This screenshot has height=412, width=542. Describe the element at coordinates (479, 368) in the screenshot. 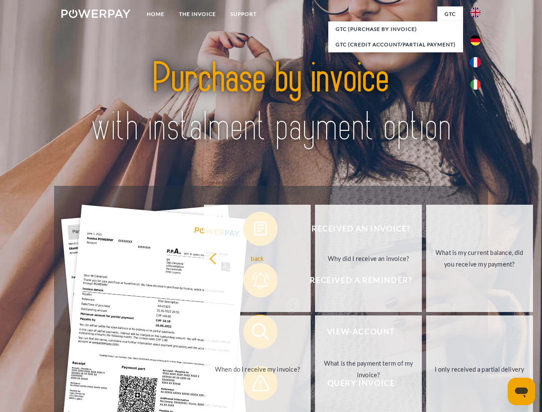

I see `div: I only received a partial delivery` at that location.